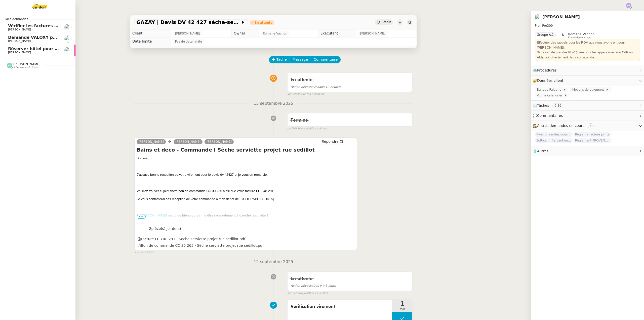 The image size is (644, 320). I want to click on span: Répondre, so click(330, 141).